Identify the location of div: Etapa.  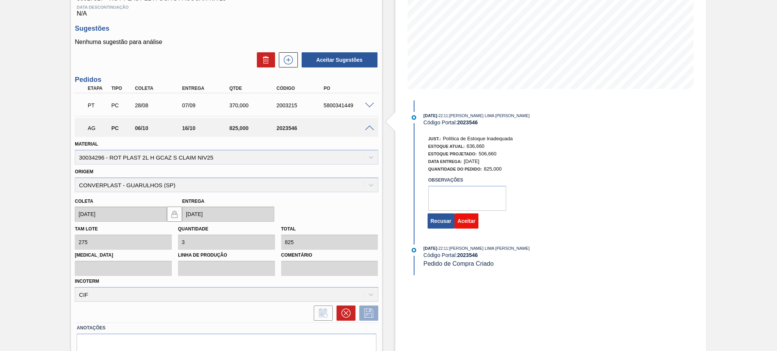
(98, 88).